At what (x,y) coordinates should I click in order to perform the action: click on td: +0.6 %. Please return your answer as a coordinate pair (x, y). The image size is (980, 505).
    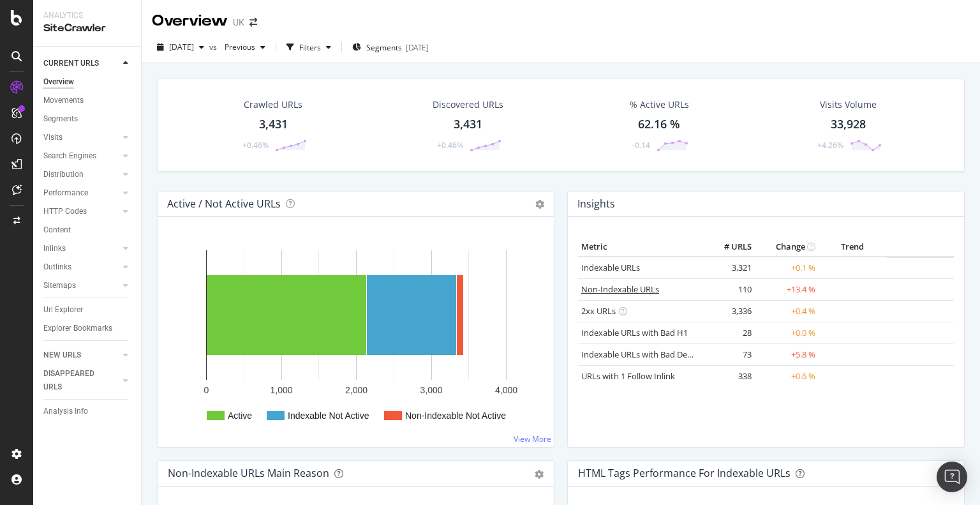
    Looking at the image, I should click on (787, 376).